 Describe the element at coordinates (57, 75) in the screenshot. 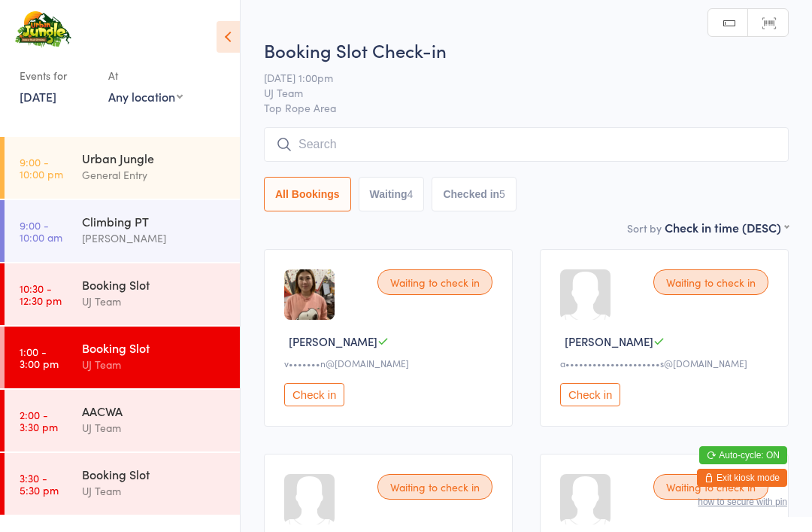

I see `div: Events for` at that location.